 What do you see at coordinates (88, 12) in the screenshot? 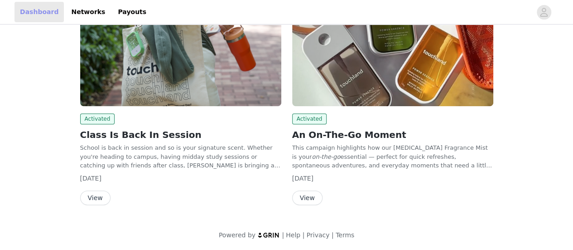
I see `a: Networks` at bounding box center [88, 12].